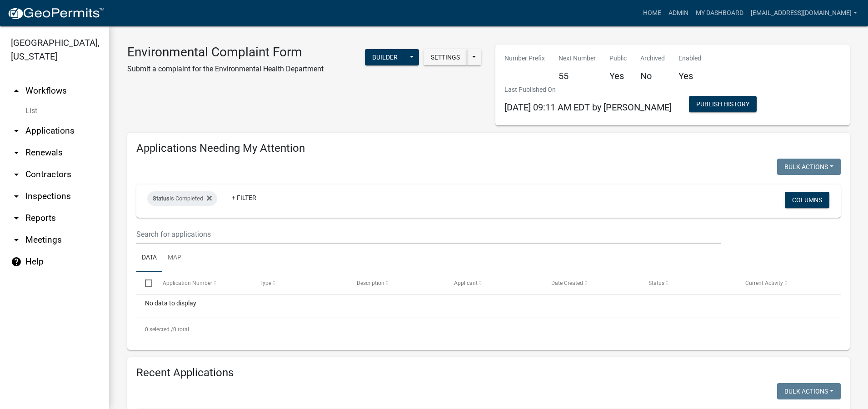 The width and height of the screenshot is (868, 409). What do you see at coordinates (567, 283) in the screenshot?
I see `span: Date Created` at bounding box center [567, 283].